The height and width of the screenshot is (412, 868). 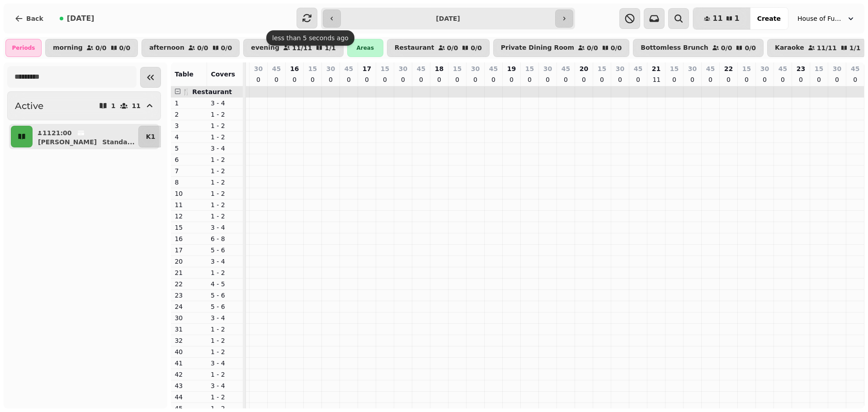 What do you see at coordinates (151, 136) in the screenshot?
I see `button: K1` at bounding box center [151, 136].